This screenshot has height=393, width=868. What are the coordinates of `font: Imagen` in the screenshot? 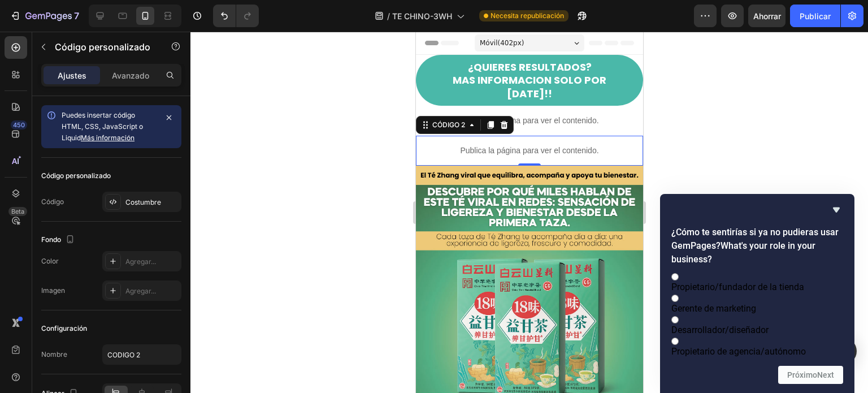 It's located at (53, 290).